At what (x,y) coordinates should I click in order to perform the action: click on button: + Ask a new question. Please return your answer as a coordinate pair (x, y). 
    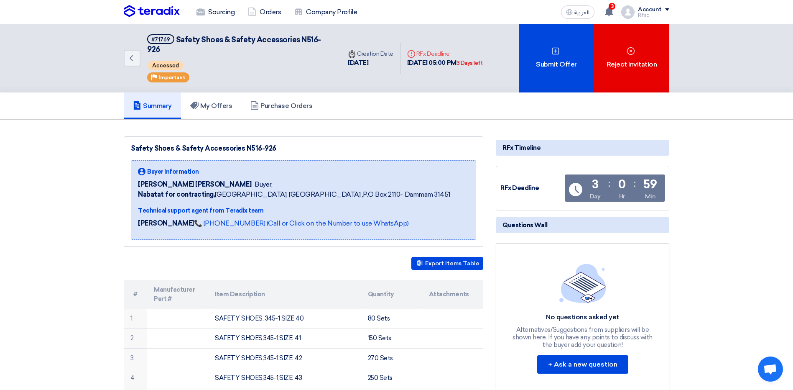
    Looking at the image, I should click on (583, 364).